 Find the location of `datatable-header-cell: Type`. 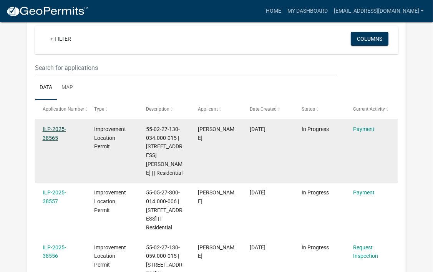

datatable-header-cell: Type is located at coordinates (113, 109).